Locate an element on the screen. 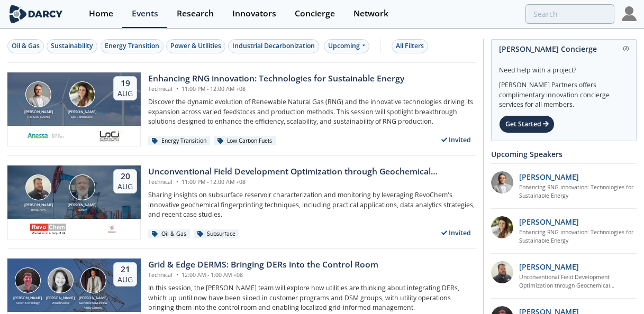  div: 21 is located at coordinates (125, 270).